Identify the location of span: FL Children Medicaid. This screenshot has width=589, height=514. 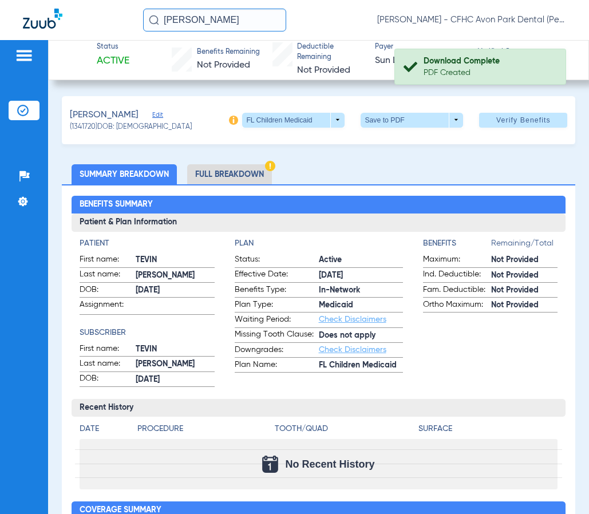
(360, 365).